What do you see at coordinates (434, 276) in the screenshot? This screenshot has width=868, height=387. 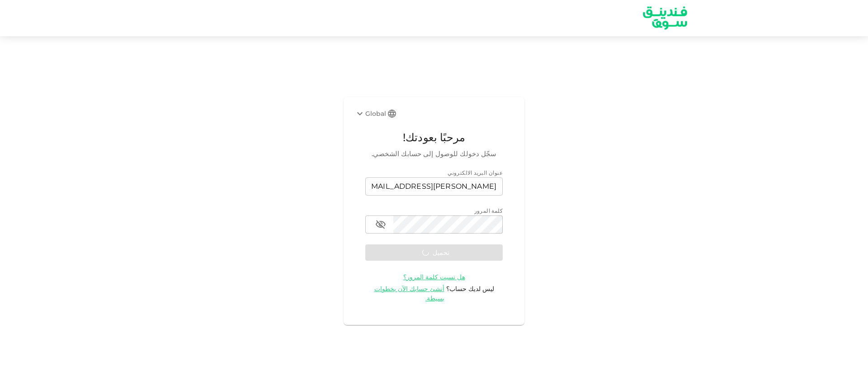 I see `a: هل نسيت كلمة المرور؟` at bounding box center [434, 276].